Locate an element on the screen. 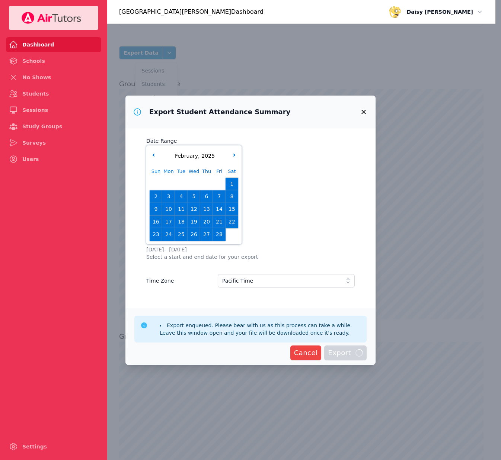 The image size is (501, 460). span: 10 is located at coordinates (169, 209).